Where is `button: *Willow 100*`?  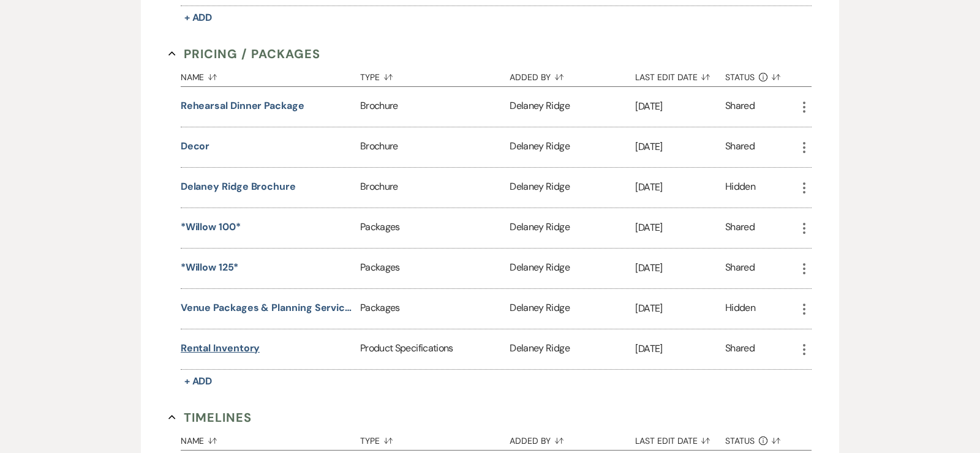
button: *Willow 100* is located at coordinates (211, 227).